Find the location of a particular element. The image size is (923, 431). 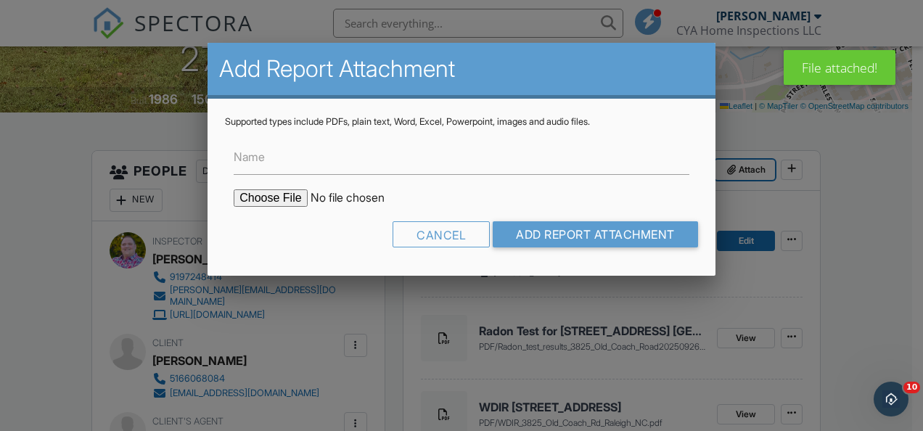

span: 10 is located at coordinates (912, 388).